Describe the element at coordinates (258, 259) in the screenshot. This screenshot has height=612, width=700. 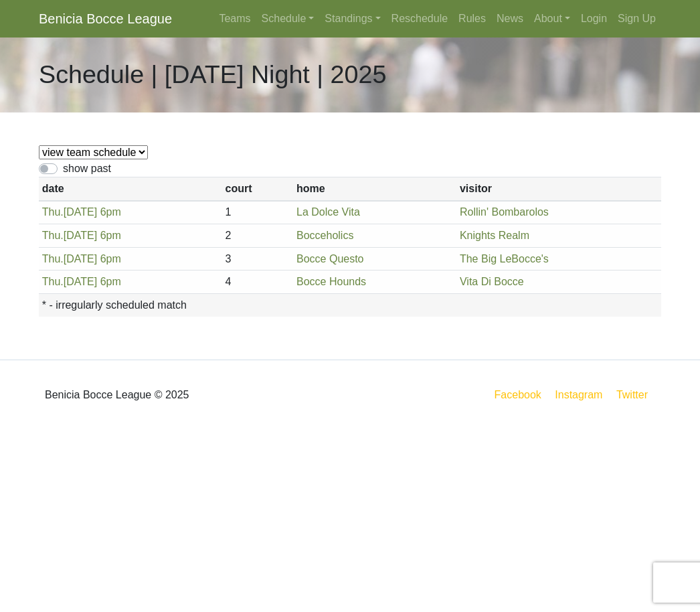
I see `td: 3` at that location.